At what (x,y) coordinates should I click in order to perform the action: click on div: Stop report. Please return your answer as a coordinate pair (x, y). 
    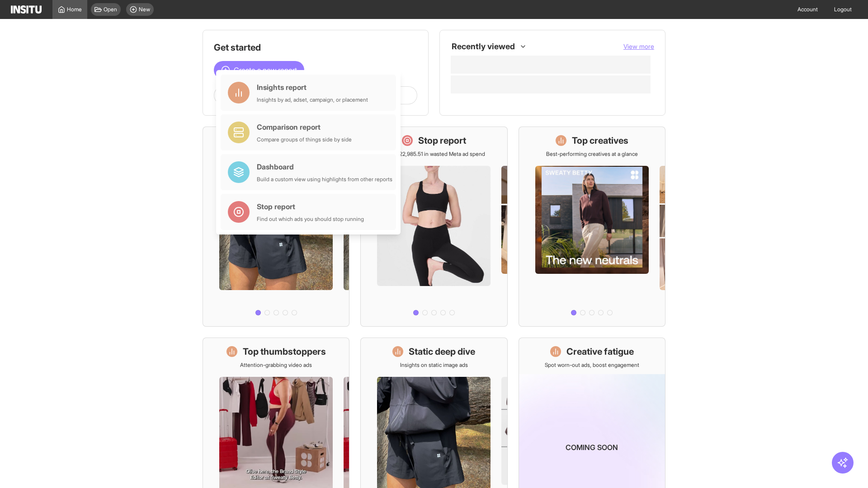
    Looking at the image, I should click on (310, 206).